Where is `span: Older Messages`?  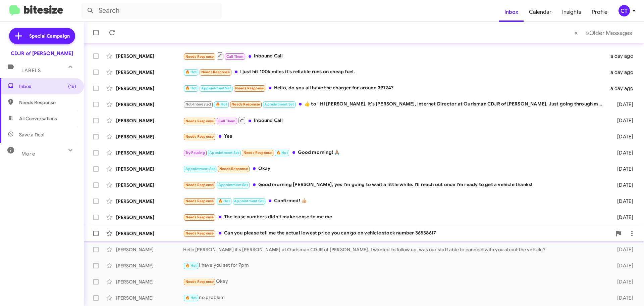 span: Older Messages is located at coordinates (610, 33).